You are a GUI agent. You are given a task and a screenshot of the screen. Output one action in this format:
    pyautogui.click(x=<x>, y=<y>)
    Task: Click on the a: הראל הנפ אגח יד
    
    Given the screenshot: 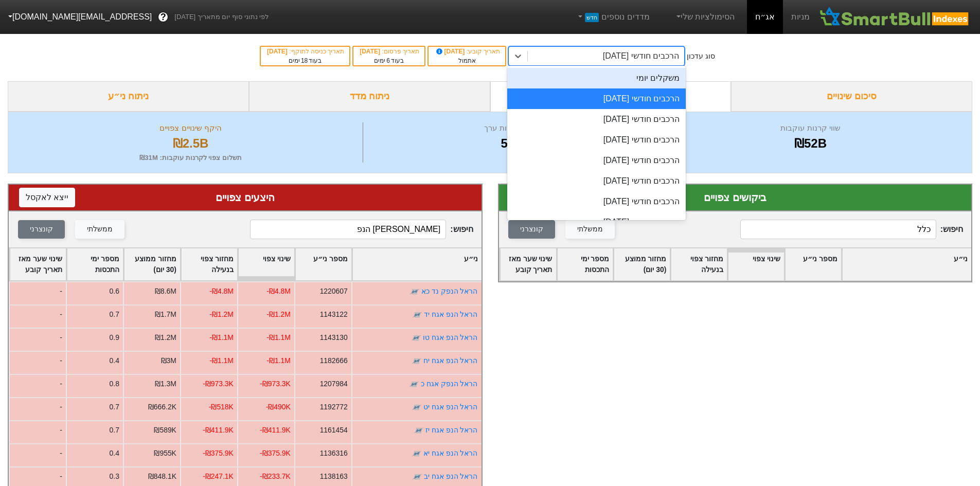 What is the action you would take?
    pyautogui.click(x=451, y=314)
    